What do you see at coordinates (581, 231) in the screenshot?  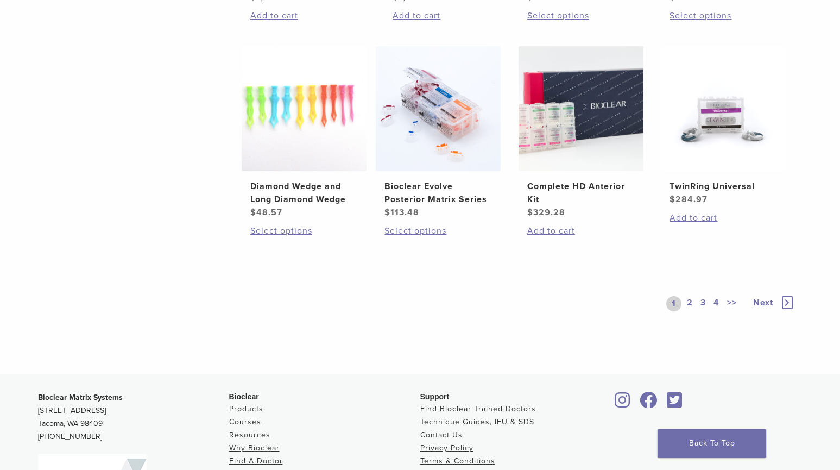 I see `a: Add to cart: “Complete HD Anterior Kit”` at bounding box center [581, 231].